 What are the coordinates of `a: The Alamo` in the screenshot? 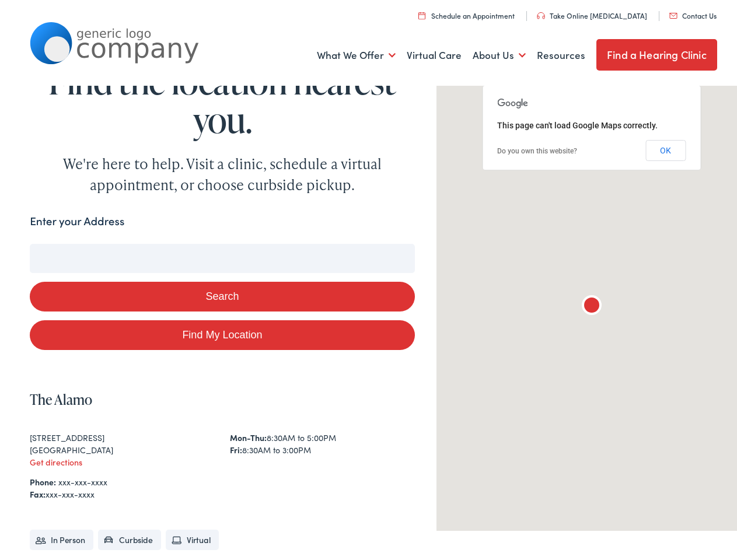 It's located at (61, 396).